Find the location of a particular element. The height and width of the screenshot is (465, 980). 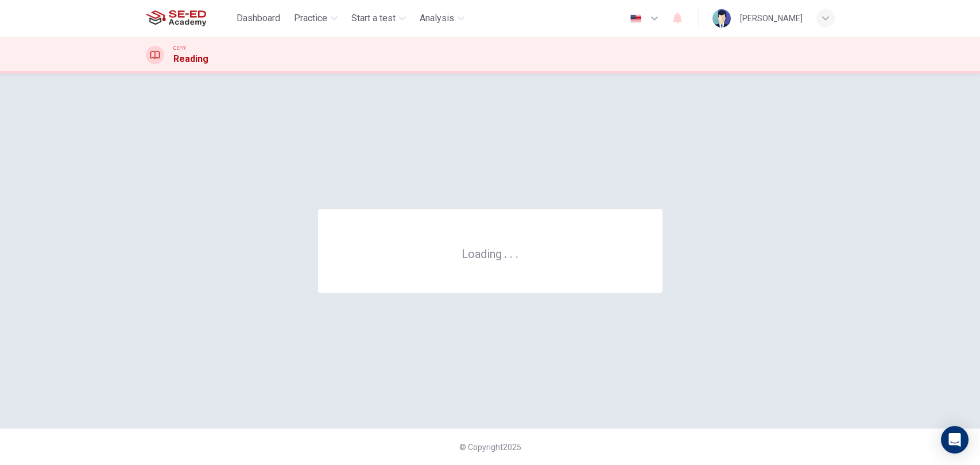

span: Analysis is located at coordinates (437, 19).